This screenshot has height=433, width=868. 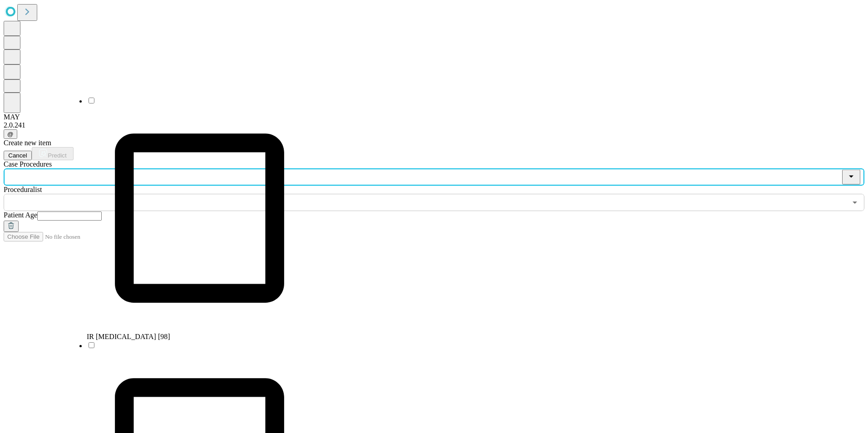 What do you see at coordinates (22, 190) in the screenshot?
I see `span: Proceduralist` at bounding box center [22, 190].